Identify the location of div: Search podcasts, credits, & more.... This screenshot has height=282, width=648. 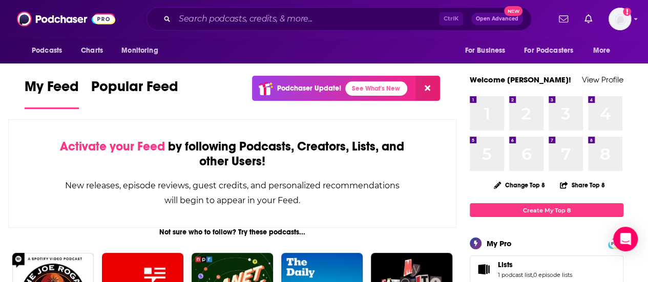
(339, 19).